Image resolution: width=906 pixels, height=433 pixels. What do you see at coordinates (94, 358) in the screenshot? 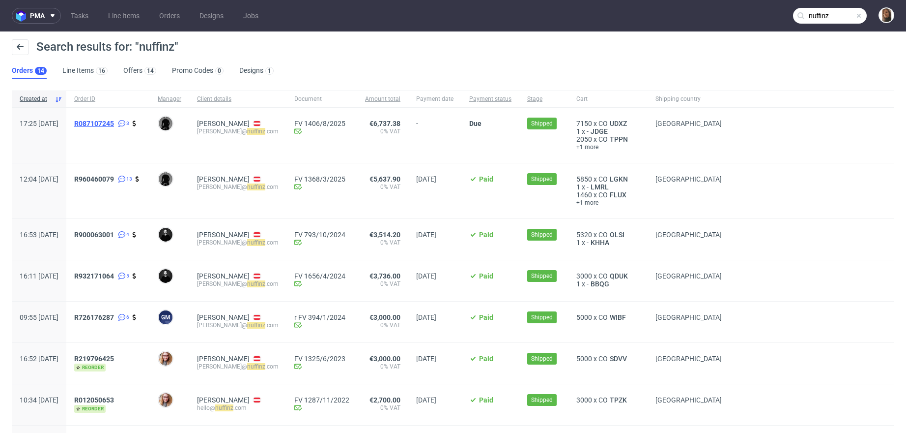
I see `span: R219796425` at bounding box center [94, 358].